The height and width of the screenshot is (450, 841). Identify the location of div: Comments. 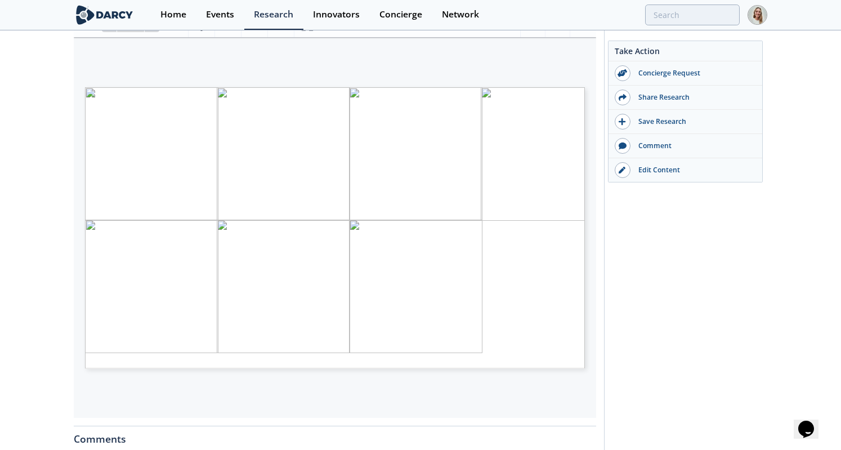
(335, 435).